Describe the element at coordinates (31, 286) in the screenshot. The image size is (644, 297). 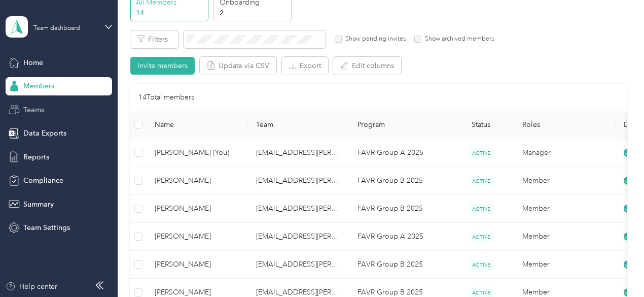
I see `button: Help center` at that location.